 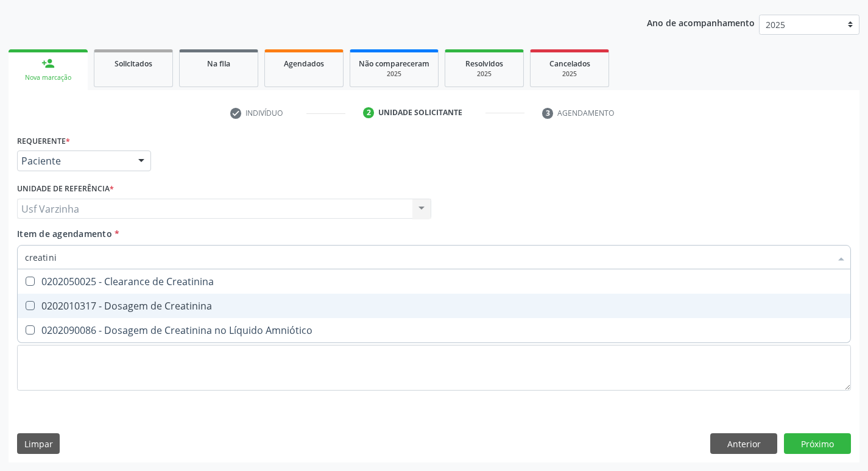 I want to click on div: Unidade solicitante, so click(x=420, y=113).